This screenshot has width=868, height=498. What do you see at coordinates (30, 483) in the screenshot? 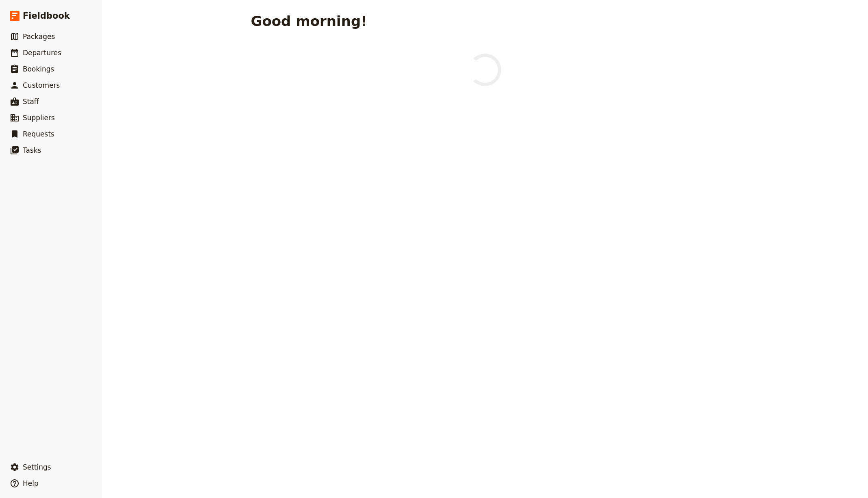
I see `span: Help` at bounding box center [30, 483].